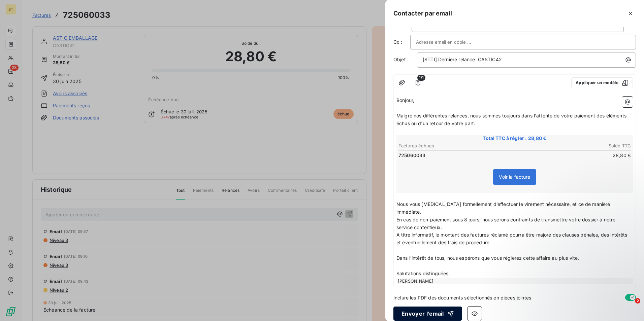 The width and height of the screenshot is (644, 321). I want to click on input: Adresse email en copie ..., so click(452, 42).